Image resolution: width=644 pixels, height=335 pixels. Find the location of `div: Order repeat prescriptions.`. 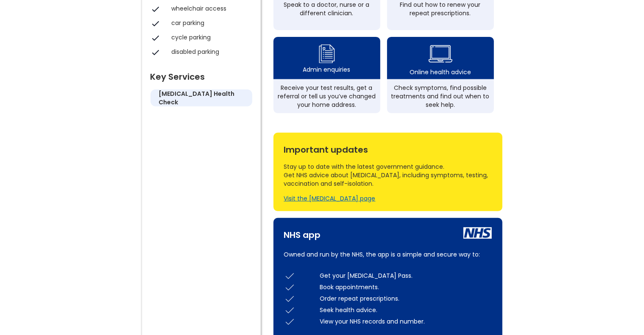

div: Order repeat prescriptions. is located at coordinates (406, 299).